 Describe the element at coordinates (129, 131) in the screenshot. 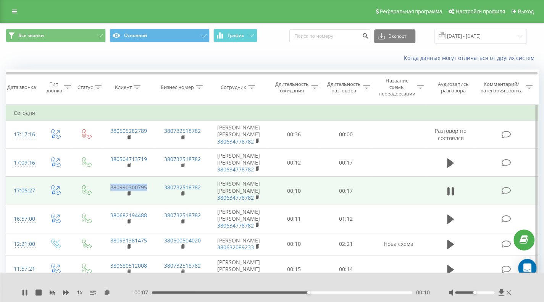

I see `a: 380505282789` at that location.